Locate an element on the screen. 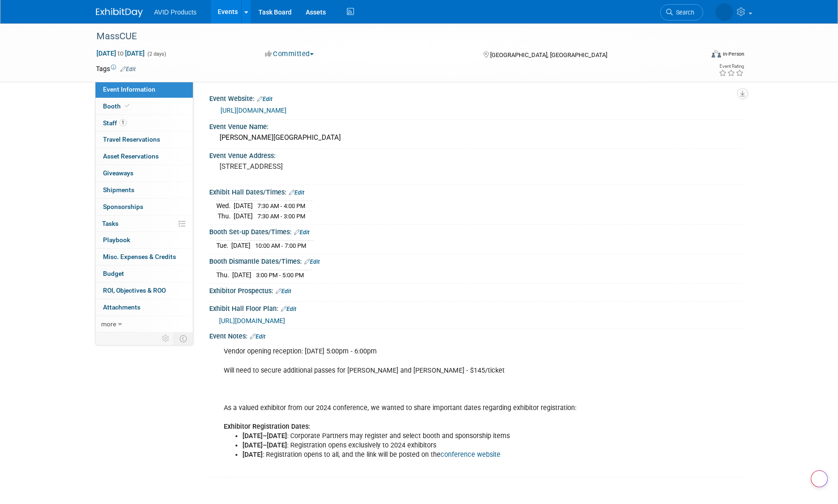 The image size is (838, 504). span: Staff is located at coordinates (115, 123).